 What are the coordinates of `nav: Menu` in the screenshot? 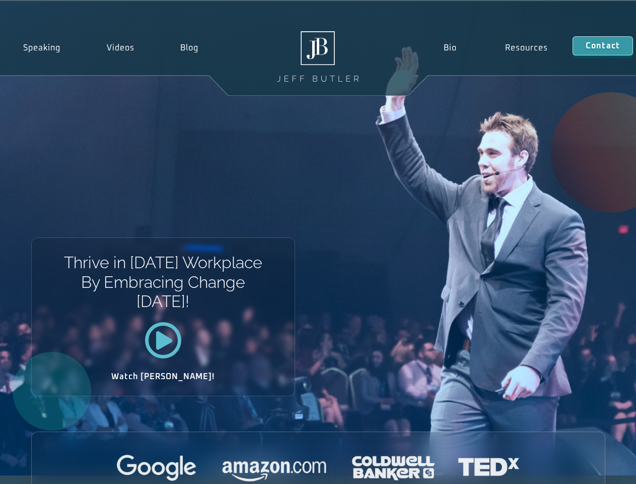 It's located at (496, 48).